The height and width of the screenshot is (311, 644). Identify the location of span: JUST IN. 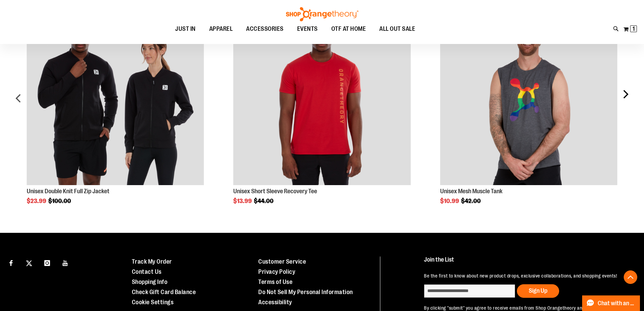
(185, 29).